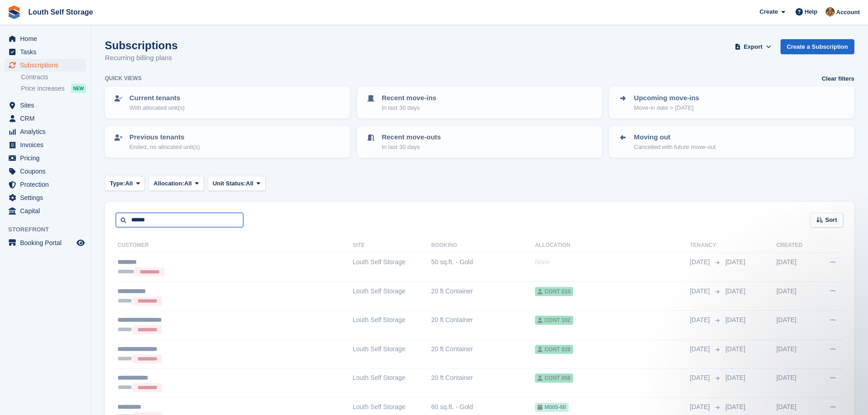 The image size is (868, 415). Describe the element at coordinates (53, 77) in the screenshot. I see `a: Contracts` at that location.